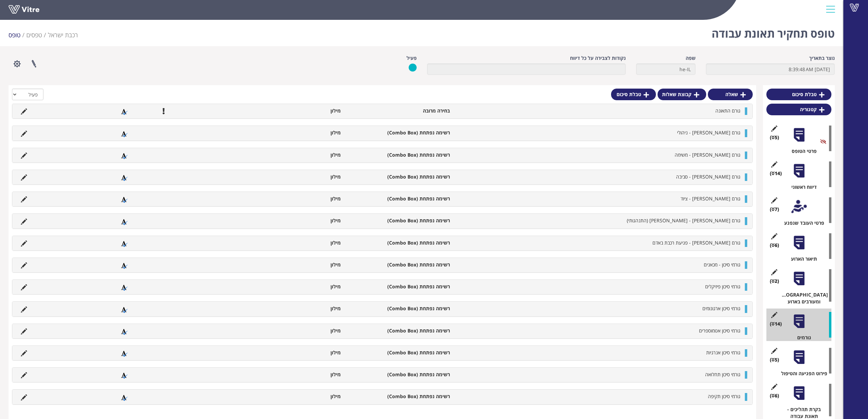 This screenshot has height=419, width=868. Describe the element at coordinates (399, 111) in the screenshot. I see `li: בחירה מרובה` at that location.